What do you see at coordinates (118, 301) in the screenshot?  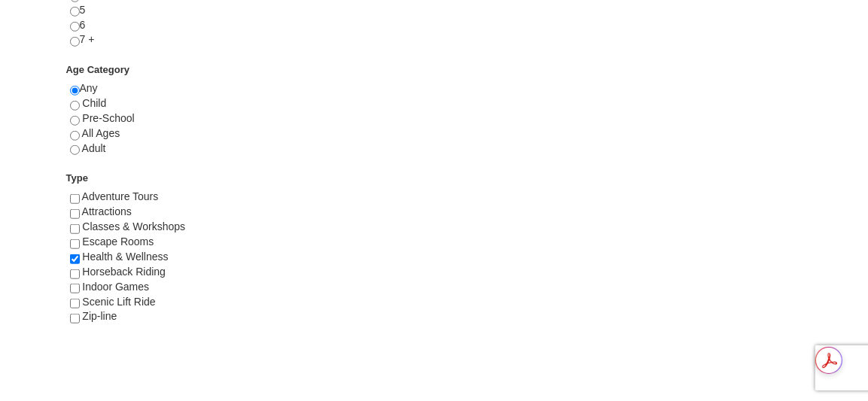 I see `span: Scenic Lift Ride` at bounding box center [118, 301].